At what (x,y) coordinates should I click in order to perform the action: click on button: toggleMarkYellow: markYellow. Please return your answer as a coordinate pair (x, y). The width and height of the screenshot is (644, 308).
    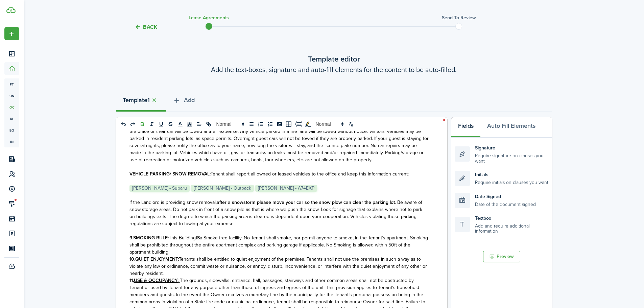
    Looking at the image, I should click on (308, 124).